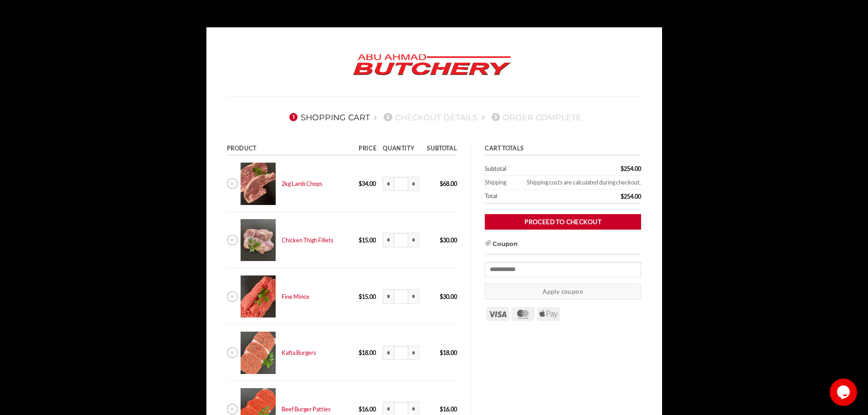 The width and height of the screenshot is (868, 415). Describe the element at coordinates (388, 297) in the screenshot. I see `input: Reduce quantity of Fine Mince` at that location.